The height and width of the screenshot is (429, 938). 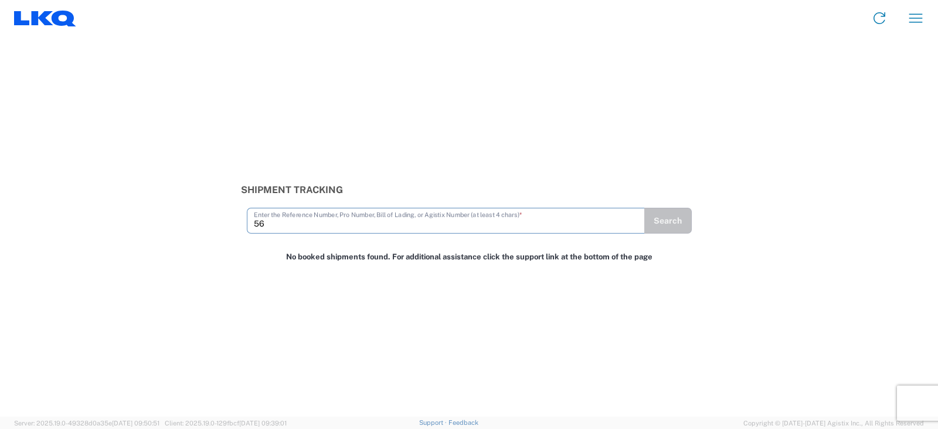 I want to click on span: Client: 2025.19.0-129fbcf, so click(x=226, y=423).